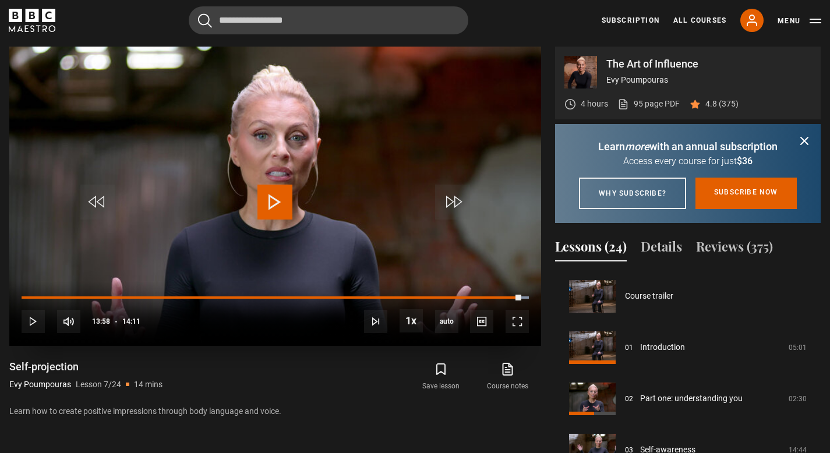  What do you see at coordinates (648, 104) in the screenshot?
I see `a: 95 page PDF` at bounding box center [648, 104].